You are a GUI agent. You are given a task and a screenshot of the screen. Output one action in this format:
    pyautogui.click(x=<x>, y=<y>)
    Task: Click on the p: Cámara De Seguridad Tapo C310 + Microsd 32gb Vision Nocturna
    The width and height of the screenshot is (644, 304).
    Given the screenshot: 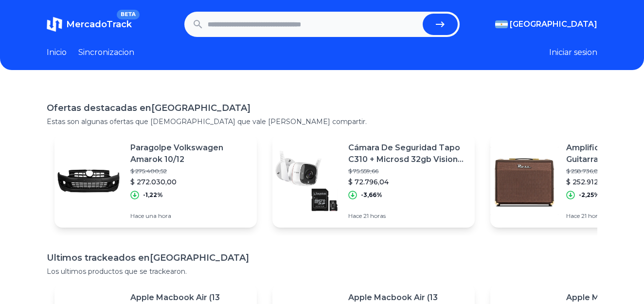 What is the action you would take?
    pyautogui.click(x=408, y=153)
    